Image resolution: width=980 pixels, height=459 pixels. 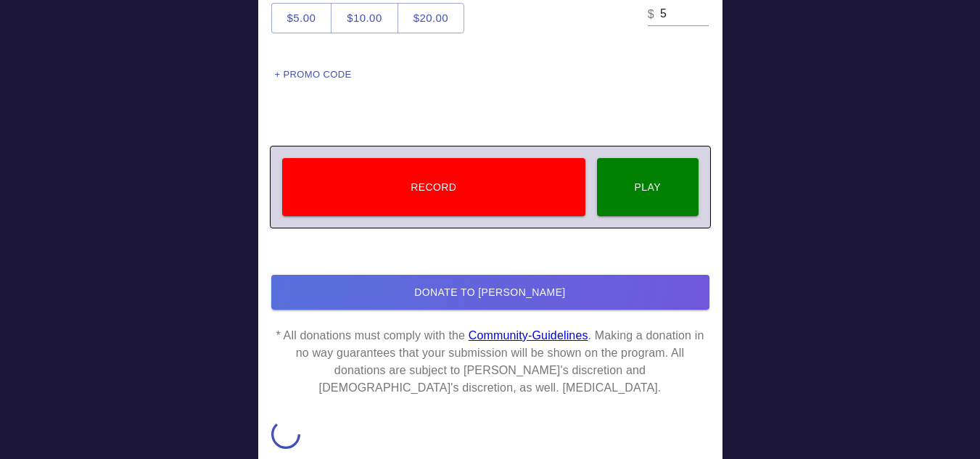 I want to click on button: + Promo code, so click(x=313, y=74).